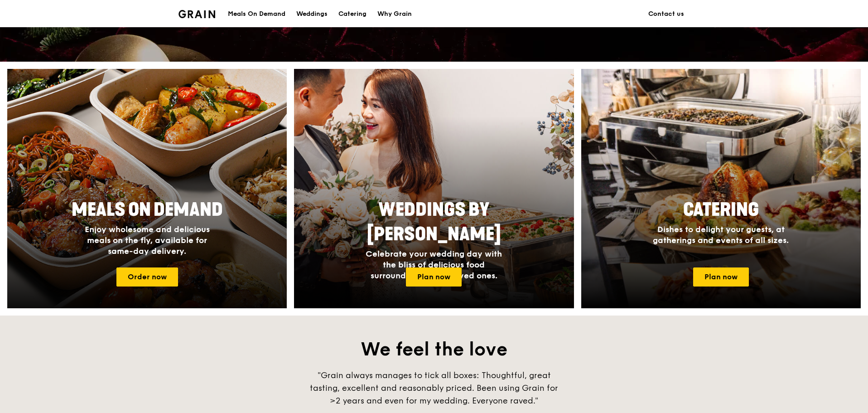 Image resolution: width=868 pixels, height=413 pixels. I want to click on div: Meals On Demand, so click(257, 14).